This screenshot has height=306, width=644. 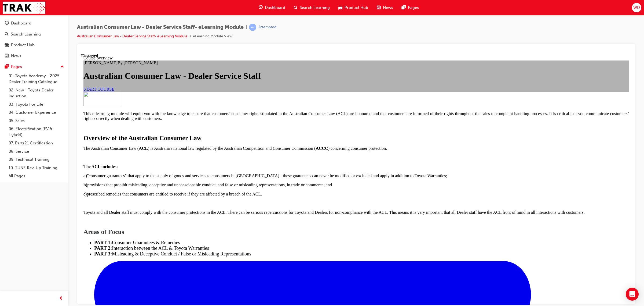 I want to click on div: Product Hub, so click(x=23, y=45).